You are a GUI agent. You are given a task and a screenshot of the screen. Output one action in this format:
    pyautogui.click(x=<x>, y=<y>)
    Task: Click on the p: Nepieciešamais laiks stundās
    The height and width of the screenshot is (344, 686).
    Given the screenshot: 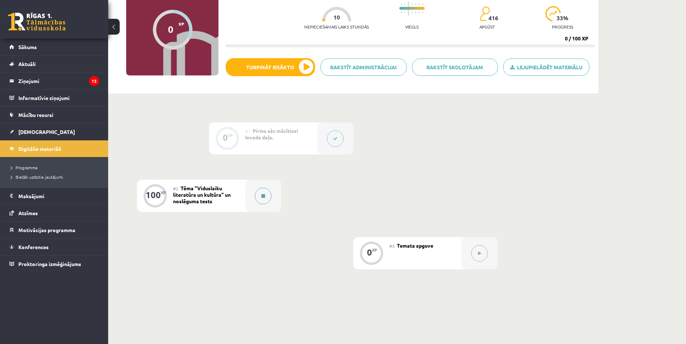 What is the action you would take?
    pyautogui.click(x=337, y=27)
    